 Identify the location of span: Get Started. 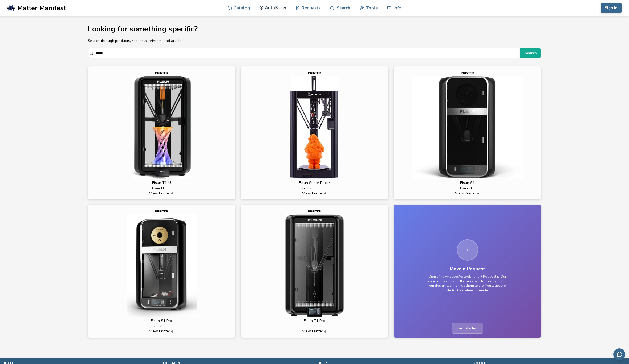
(467, 328).